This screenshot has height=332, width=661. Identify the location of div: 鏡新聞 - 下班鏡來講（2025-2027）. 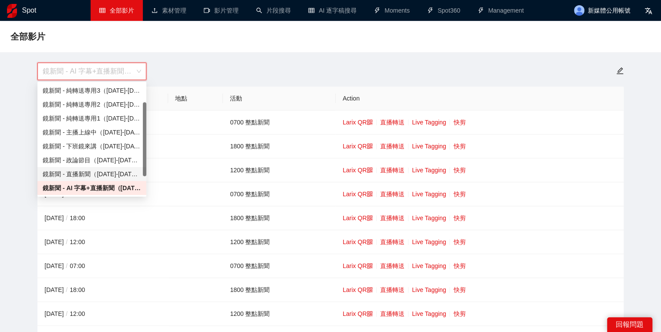
(92, 146).